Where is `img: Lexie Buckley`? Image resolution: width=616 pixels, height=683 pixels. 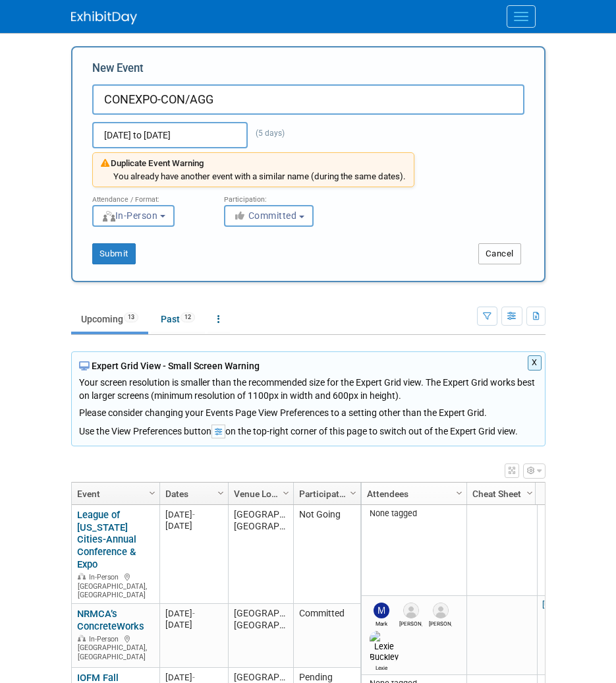 img: Lexie Buckley is located at coordinates (385, 647).